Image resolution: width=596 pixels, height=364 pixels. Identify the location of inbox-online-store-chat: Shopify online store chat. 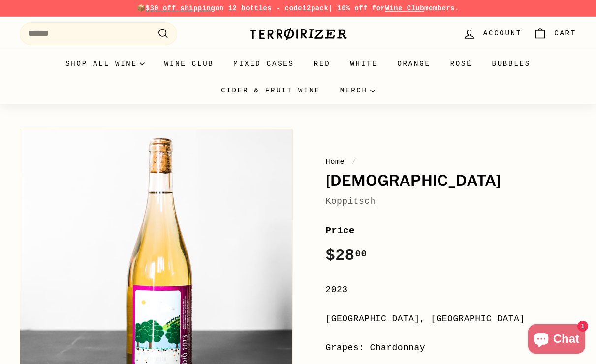
(556, 340).